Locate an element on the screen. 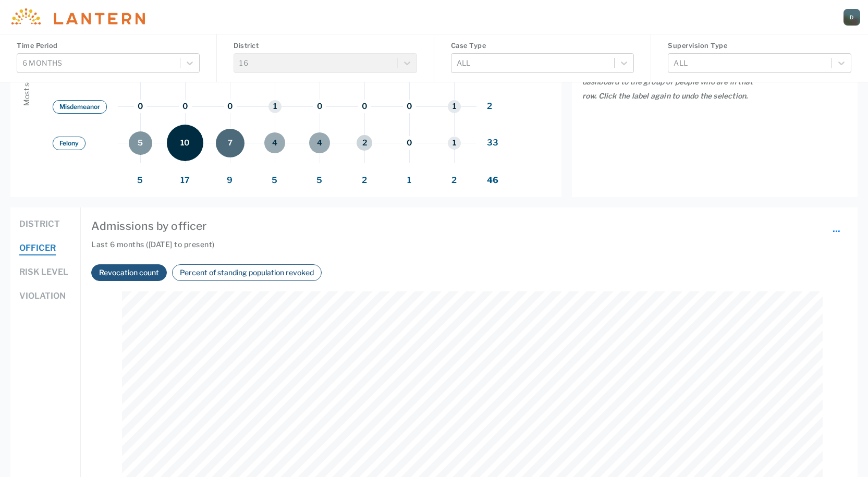  button: District is located at coordinates (40, 224).